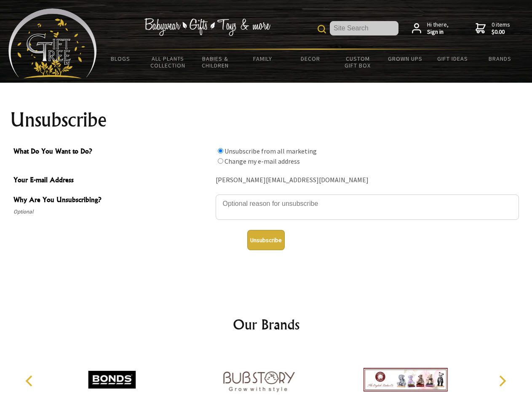 The image size is (532, 405). I want to click on h1: Unsubscribe, so click(266, 120).